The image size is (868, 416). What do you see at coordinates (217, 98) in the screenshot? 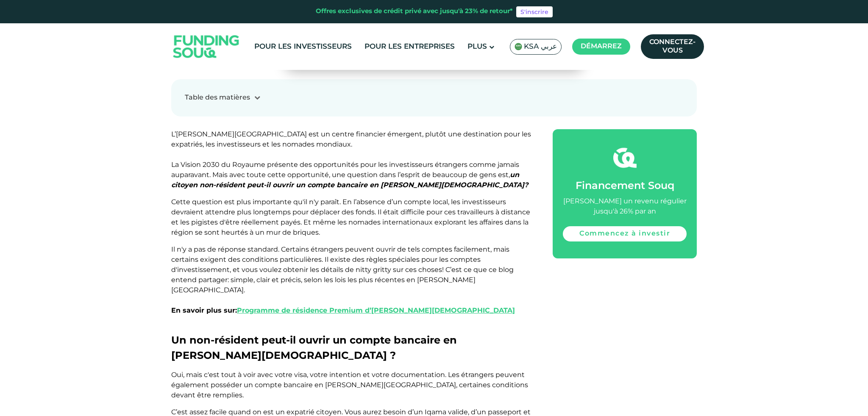
I see `div: Table des matières` at bounding box center [217, 98].